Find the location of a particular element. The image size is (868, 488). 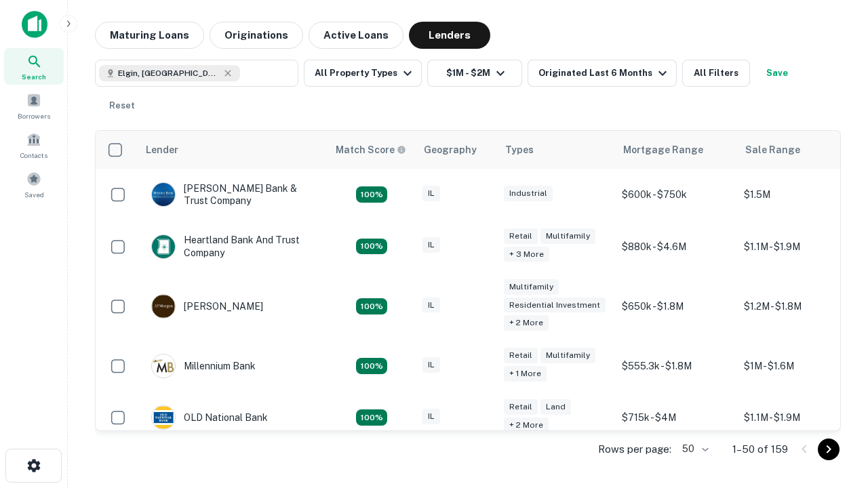

div: Industrial is located at coordinates (528, 193).